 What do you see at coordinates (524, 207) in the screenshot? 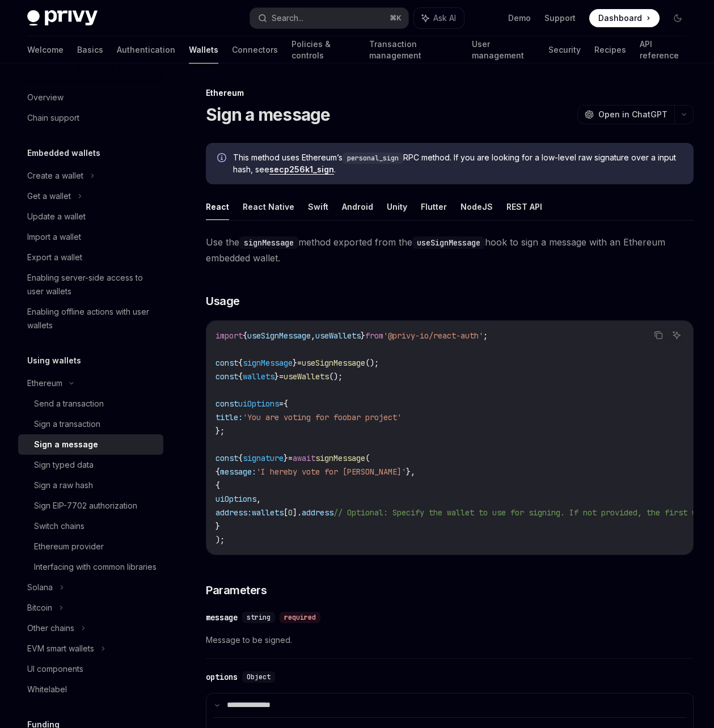
I see `button: REST API` at bounding box center [524, 207].